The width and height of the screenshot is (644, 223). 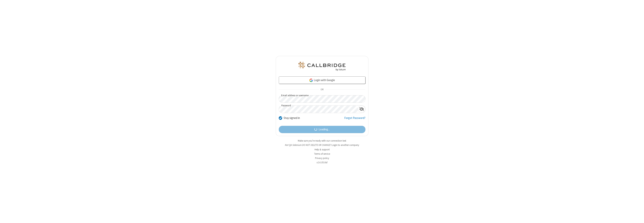 What do you see at coordinates (345, 145) in the screenshot?
I see `button: Login to another company` at bounding box center [345, 145].